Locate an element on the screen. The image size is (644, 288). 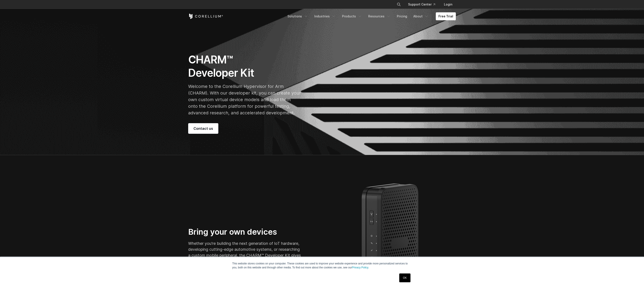
a: Free Trial is located at coordinates (446, 16).